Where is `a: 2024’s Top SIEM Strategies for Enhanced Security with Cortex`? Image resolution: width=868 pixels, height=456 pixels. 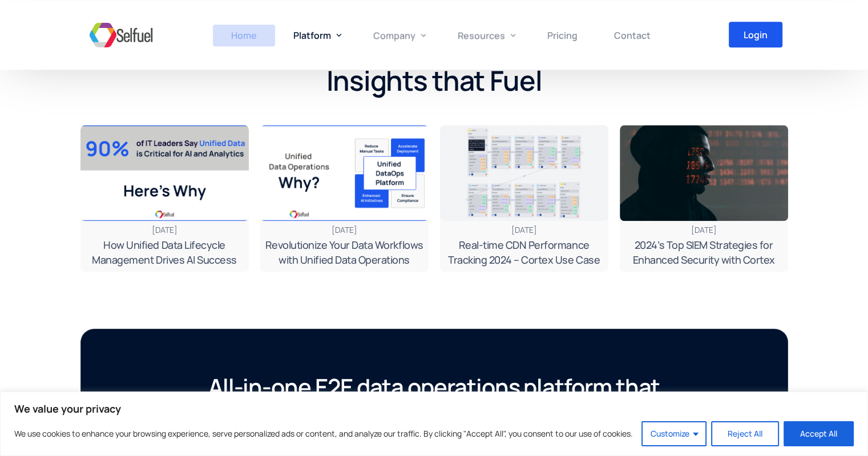 a: 2024’s Top SIEM Strategies for Enhanced Security with Cortex is located at coordinates (704, 252).